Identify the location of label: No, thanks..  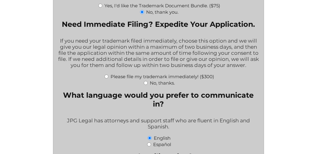
(163, 83).